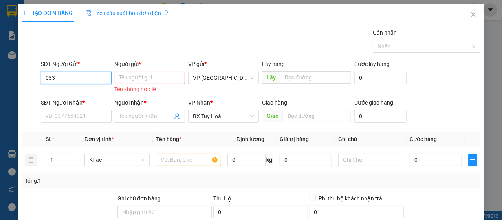  I want to click on input: Ghi chú đơn hàng, so click(165, 212).